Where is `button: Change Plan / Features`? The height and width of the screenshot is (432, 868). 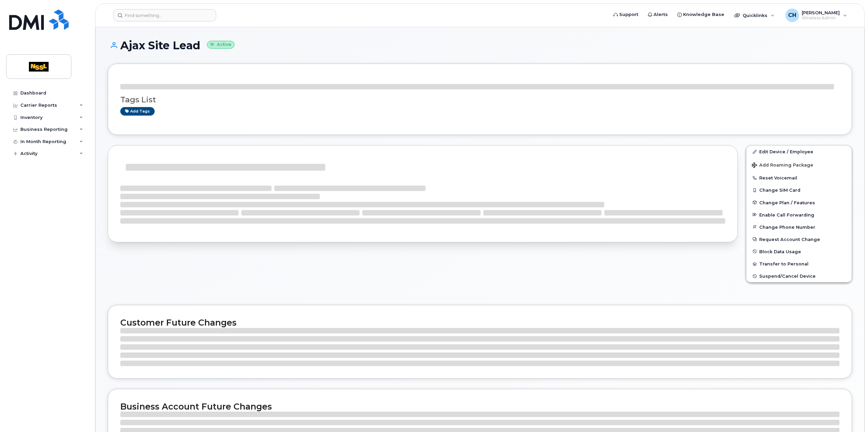
button: Change Plan / Features is located at coordinates (799, 203).